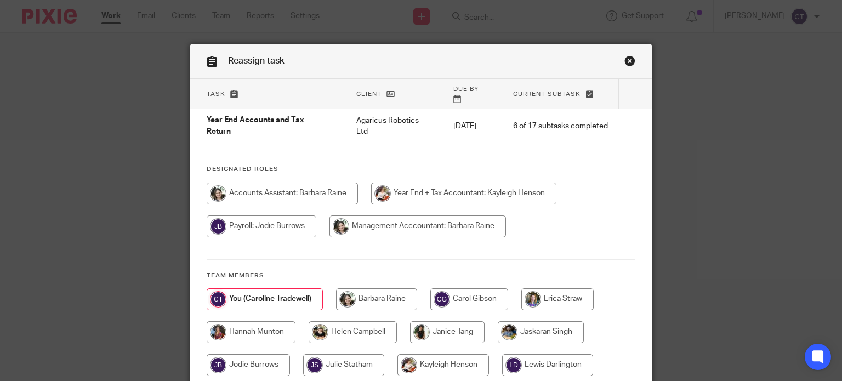 The image size is (842, 381). Describe the element at coordinates (255, 126) in the screenshot. I see `span: Year End Accounts and Tax Return` at that location.